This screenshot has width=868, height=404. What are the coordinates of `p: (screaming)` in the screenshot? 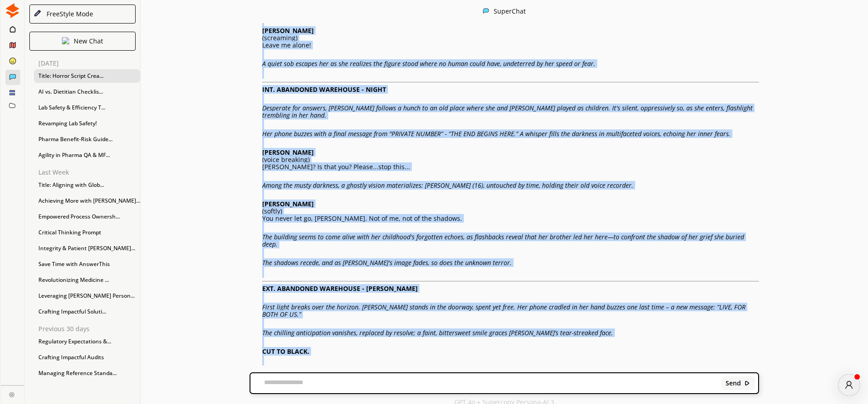 It's located at (511, 38).